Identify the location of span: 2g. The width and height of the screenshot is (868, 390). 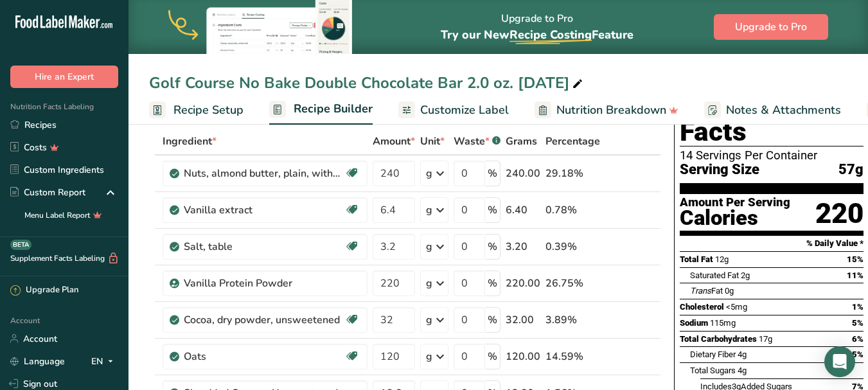
(745, 275).